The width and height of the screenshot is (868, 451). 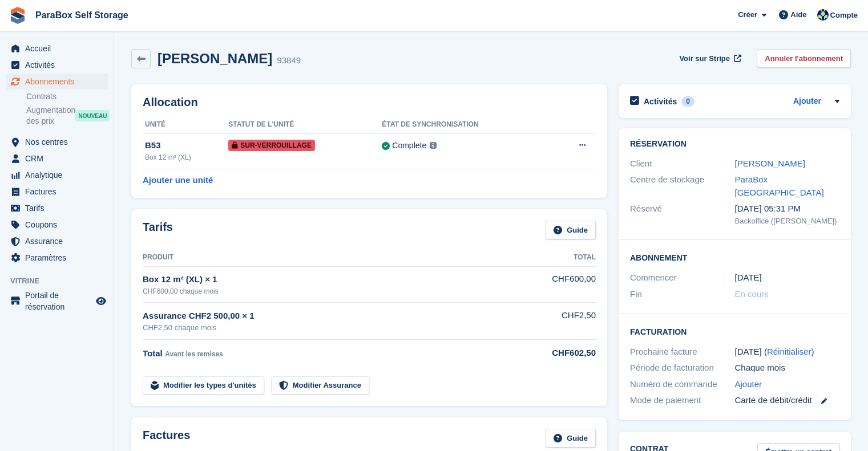 I want to click on div: Assurance CHF2 500,00 × 1, so click(x=332, y=316).